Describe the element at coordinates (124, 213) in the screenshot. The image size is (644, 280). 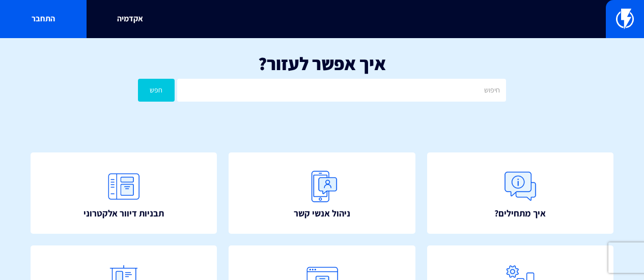
I see `span: תבניות דיוור אלקטרוני` at that location.